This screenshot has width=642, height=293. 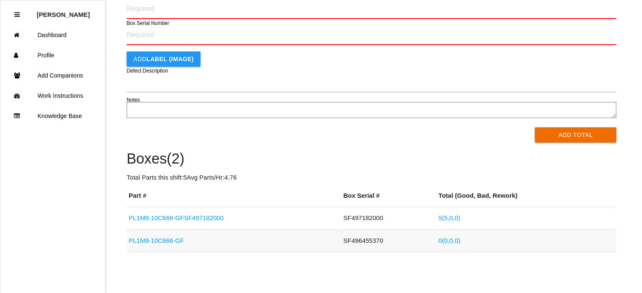 What do you see at coordinates (526, 196) in the screenshot?
I see `th: Total (Good, Bad, Rework)` at bounding box center [526, 196].